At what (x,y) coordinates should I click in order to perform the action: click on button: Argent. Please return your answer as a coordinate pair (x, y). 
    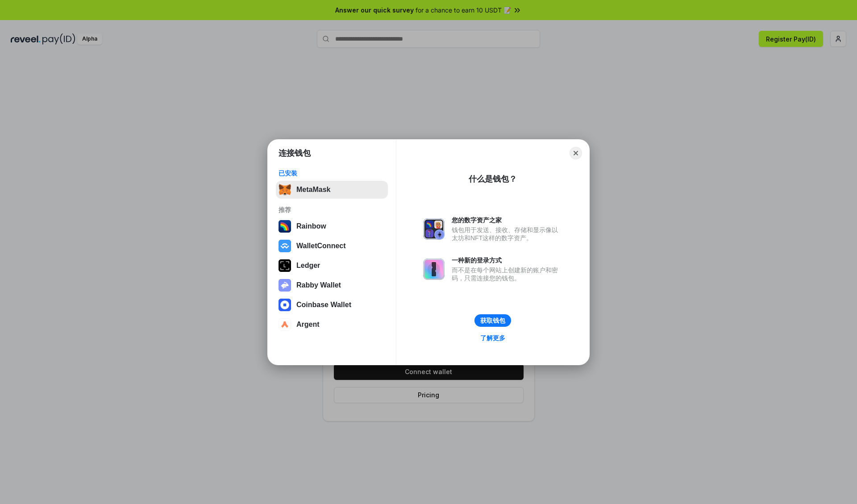
    Looking at the image, I should click on (332, 325).